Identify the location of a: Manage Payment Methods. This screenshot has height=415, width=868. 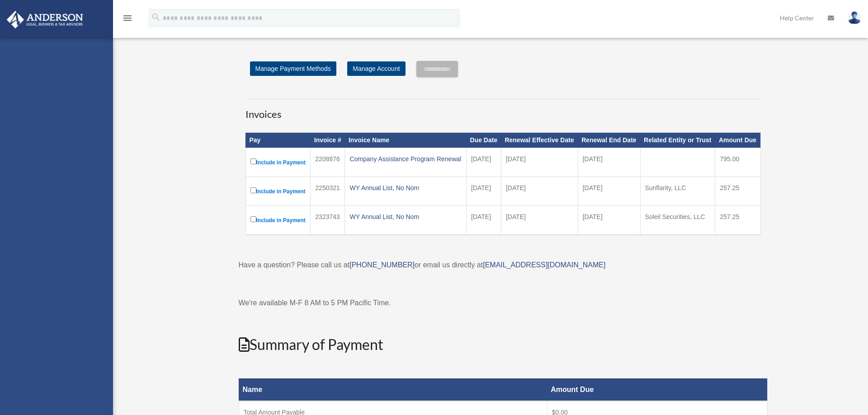
(292, 68).